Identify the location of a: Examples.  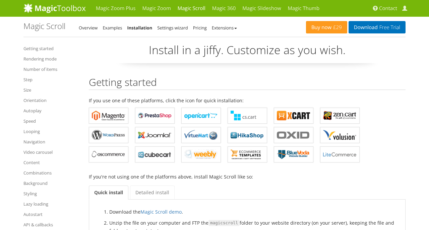
(112, 28).